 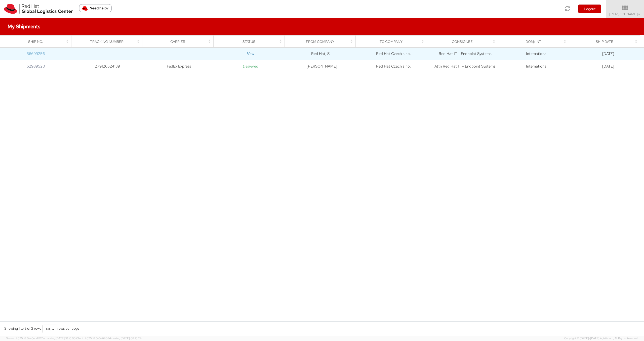 I want to click on div: rows per page, so click(x=61, y=329).